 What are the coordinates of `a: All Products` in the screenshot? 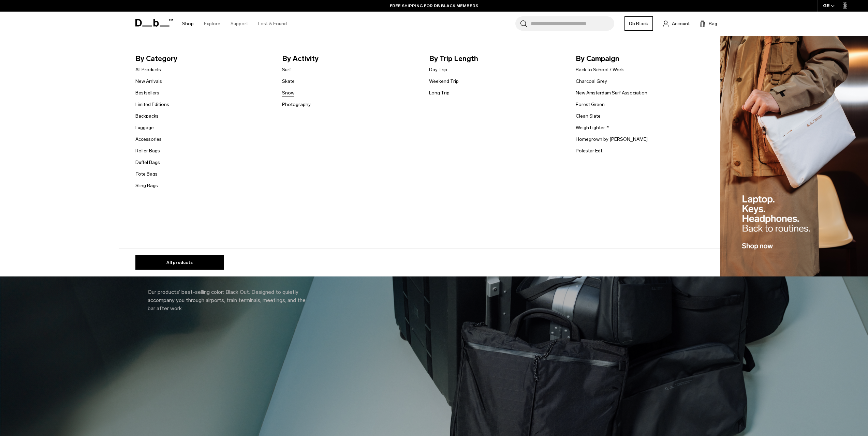 It's located at (148, 70).